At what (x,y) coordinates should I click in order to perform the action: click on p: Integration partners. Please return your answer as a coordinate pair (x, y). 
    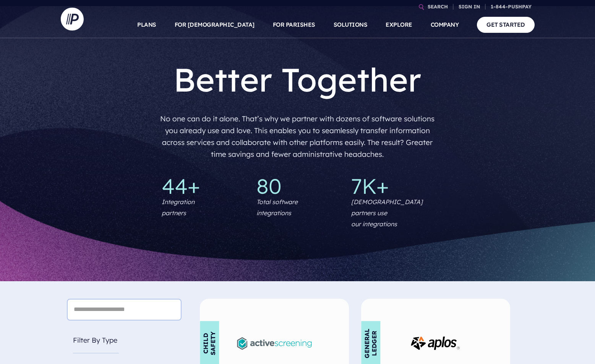
    Looking at the image, I should click on (178, 208).